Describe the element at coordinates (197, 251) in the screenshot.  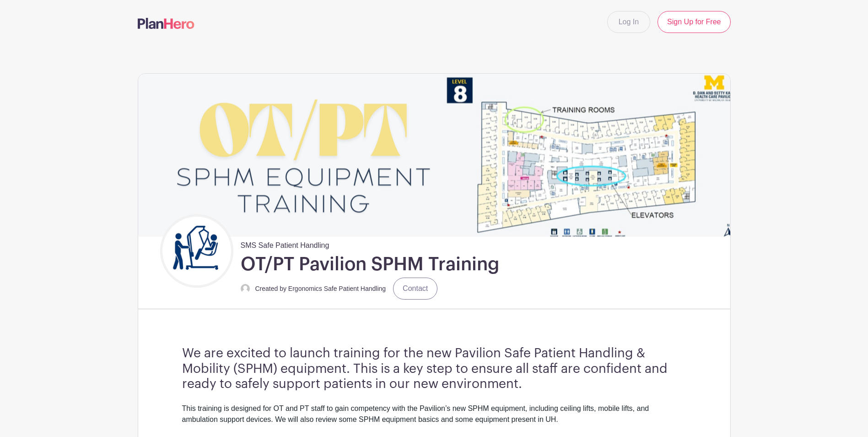
I see `img: Untitled%20design.png` at that location.